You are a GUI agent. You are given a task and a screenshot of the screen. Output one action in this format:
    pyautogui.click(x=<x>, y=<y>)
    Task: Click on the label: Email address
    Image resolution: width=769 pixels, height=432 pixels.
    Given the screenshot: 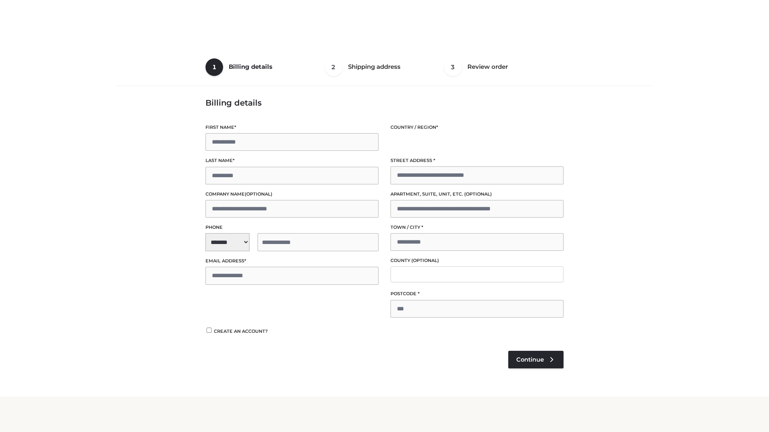 What is the action you would take?
    pyautogui.click(x=292, y=261)
    